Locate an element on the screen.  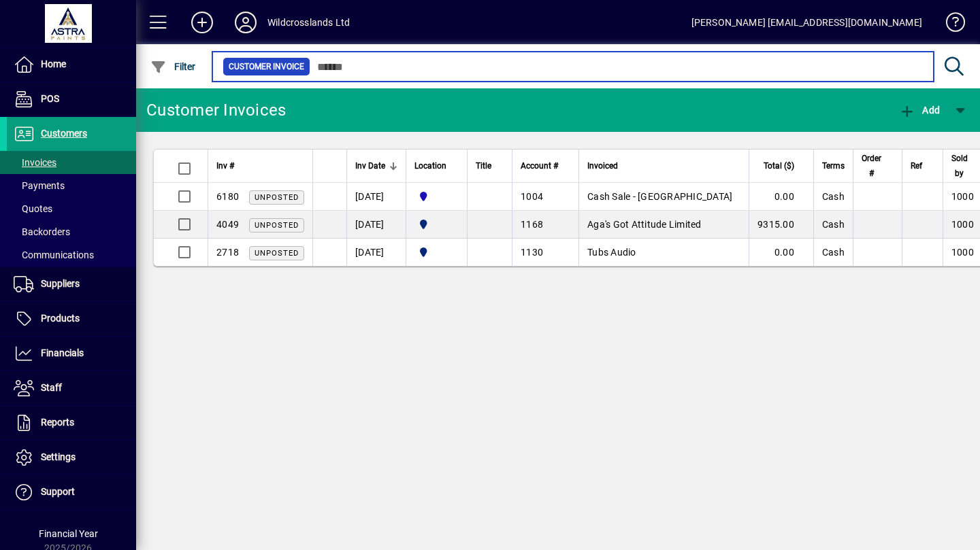
span: Account # is located at coordinates (539, 166).